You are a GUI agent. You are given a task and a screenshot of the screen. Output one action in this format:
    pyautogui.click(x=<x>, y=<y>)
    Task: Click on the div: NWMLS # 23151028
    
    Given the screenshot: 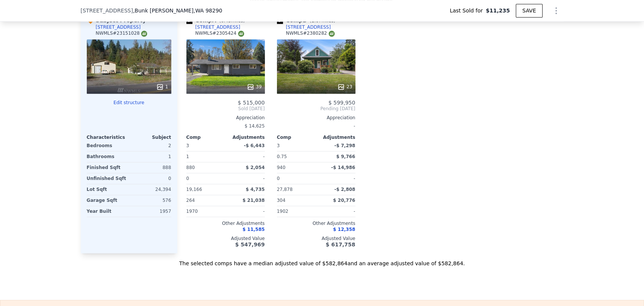 What is the action you would take?
    pyautogui.click(x=122, y=33)
    